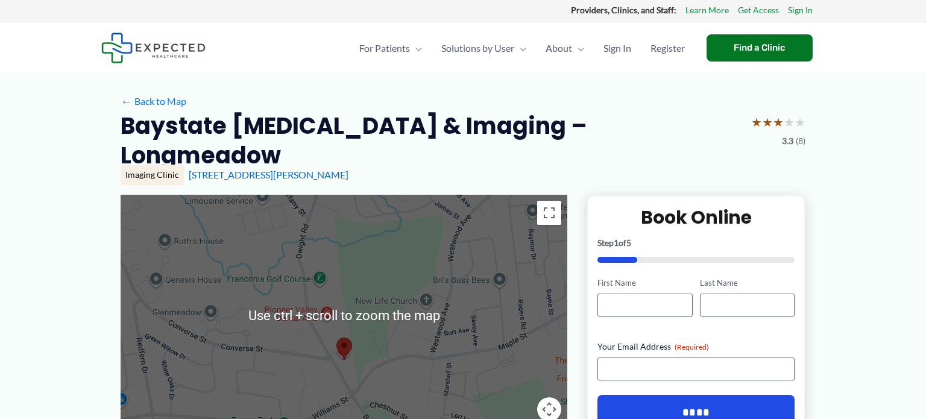 This screenshot has width=926, height=419. Describe the element at coordinates (629, 242) in the screenshot. I see `span: 5` at that location.